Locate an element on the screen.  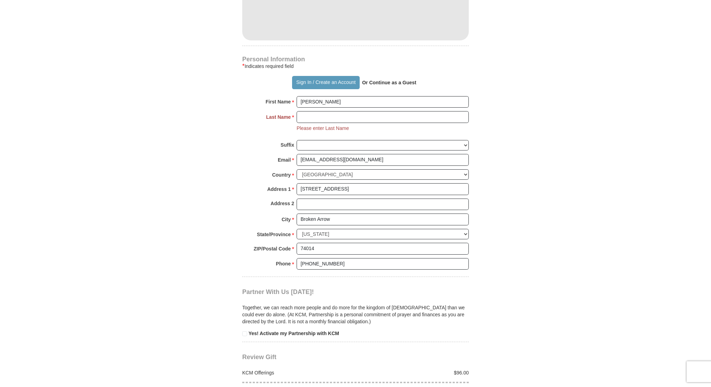
li: Please enter Last Name is located at coordinates (323, 128).